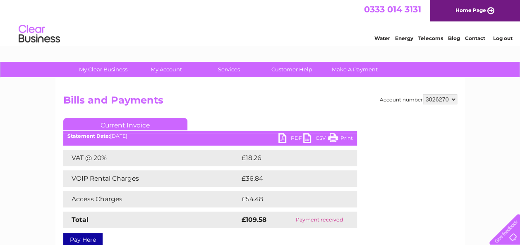 Image resolution: width=520 pixels, height=245 pixels. What do you see at coordinates (290, 200) in the screenshot?
I see `td: £54.48` at bounding box center [290, 200].